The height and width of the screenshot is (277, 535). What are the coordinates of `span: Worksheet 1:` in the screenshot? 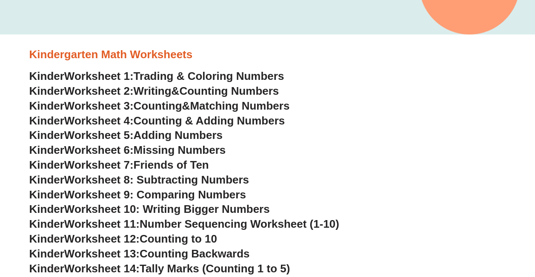 It's located at (99, 76).